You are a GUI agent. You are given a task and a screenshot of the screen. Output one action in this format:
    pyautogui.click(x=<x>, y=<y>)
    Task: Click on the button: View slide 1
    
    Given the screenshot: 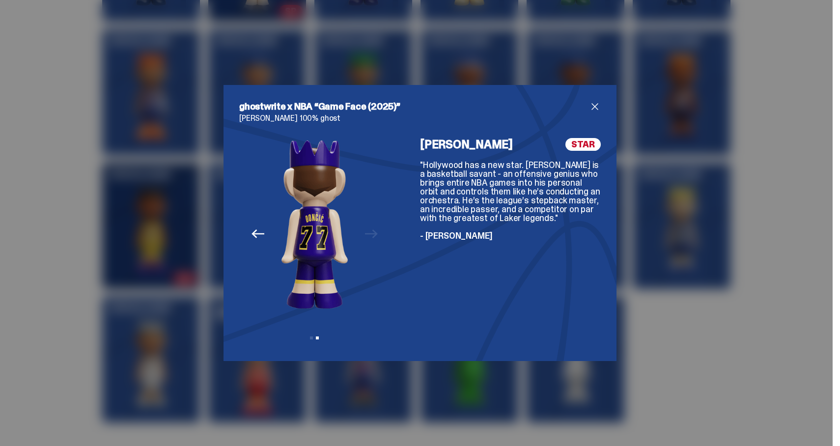 What is the action you would take?
    pyautogui.click(x=312, y=338)
    